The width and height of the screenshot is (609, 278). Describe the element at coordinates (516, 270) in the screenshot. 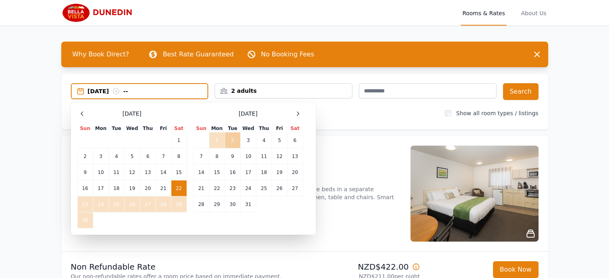

I see `button: Book Now` at that location.